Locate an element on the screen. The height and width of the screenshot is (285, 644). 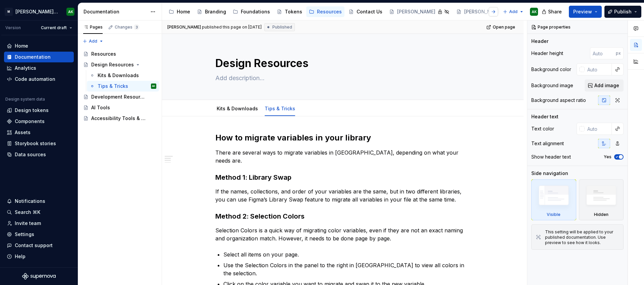
button: Add is located at coordinates (513, 12).